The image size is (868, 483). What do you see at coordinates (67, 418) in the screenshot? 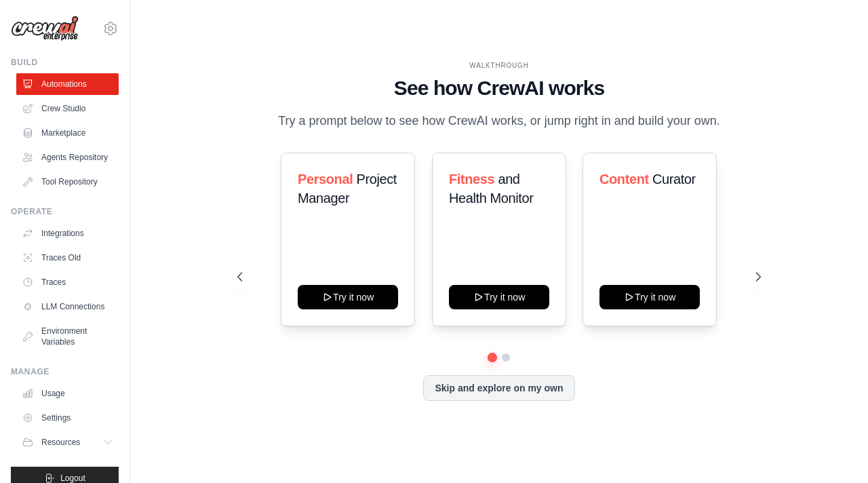
I see `a: Settings` at bounding box center [67, 418].